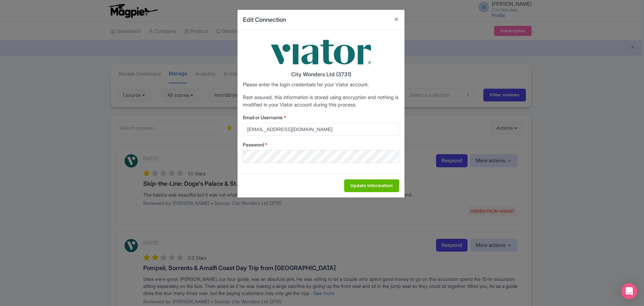 This screenshot has width=644, height=306. Describe the element at coordinates (263, 117) in the screenshot. I see `span: Email or Username` at that location.